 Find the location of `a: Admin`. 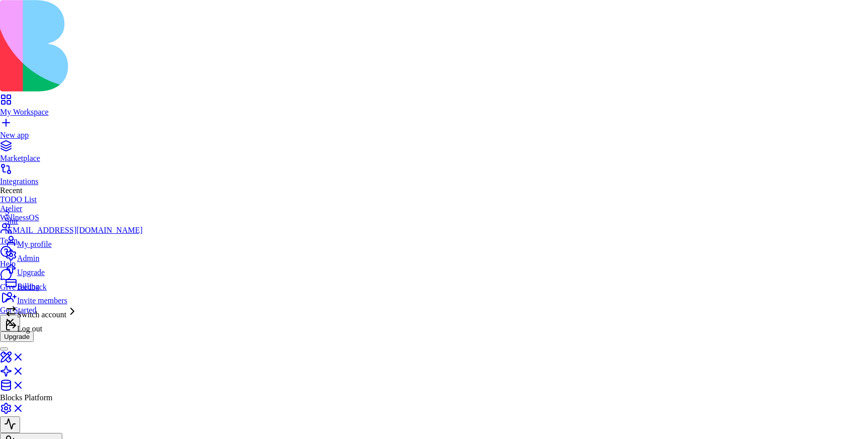

a: Admin is located at coordinates (74, 256).